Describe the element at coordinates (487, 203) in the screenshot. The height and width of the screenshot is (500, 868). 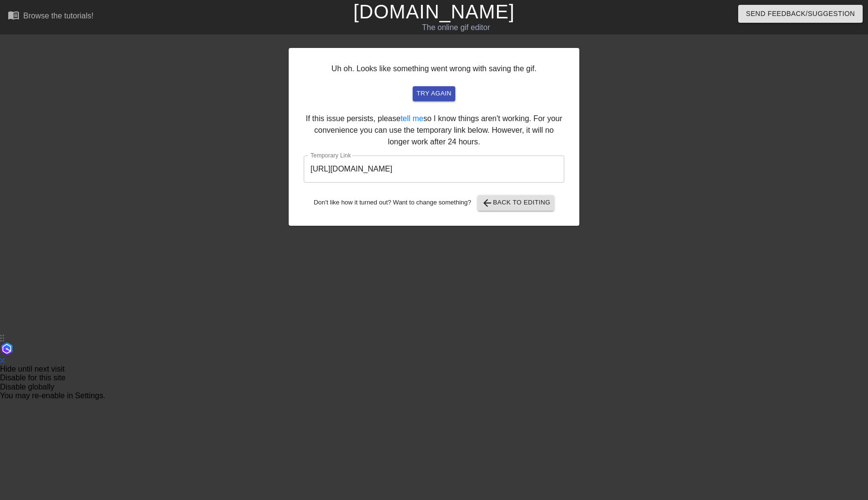
I see `span: arrow_back` at that location.